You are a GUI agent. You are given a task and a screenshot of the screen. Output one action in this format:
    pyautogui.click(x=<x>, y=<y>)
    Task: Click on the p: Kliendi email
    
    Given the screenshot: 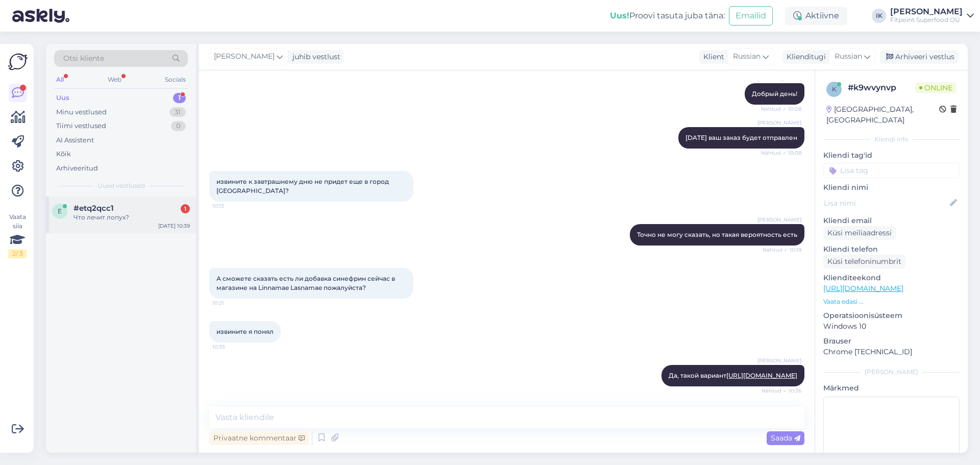 What is the action you would take?
    pyautogui.click(x=891, y=220)
    